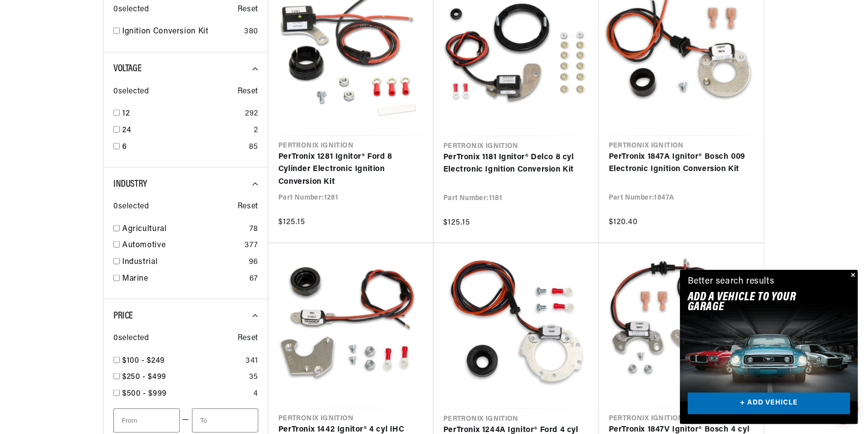  Describe the element at coordinates (186, 130) in the screenshot. I see `a: 24` at that location.